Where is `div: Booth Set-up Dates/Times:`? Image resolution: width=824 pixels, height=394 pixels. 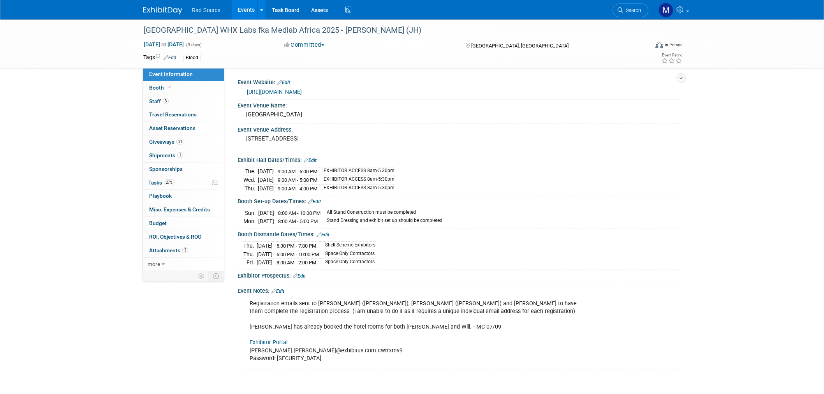 div: Booth Set-up Dates/Times: is located at coordinates (459, 200).